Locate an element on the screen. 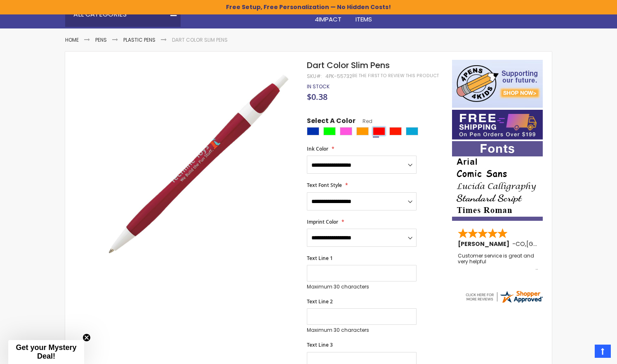  span: Imprint Color is located at coordinates (323, 222).